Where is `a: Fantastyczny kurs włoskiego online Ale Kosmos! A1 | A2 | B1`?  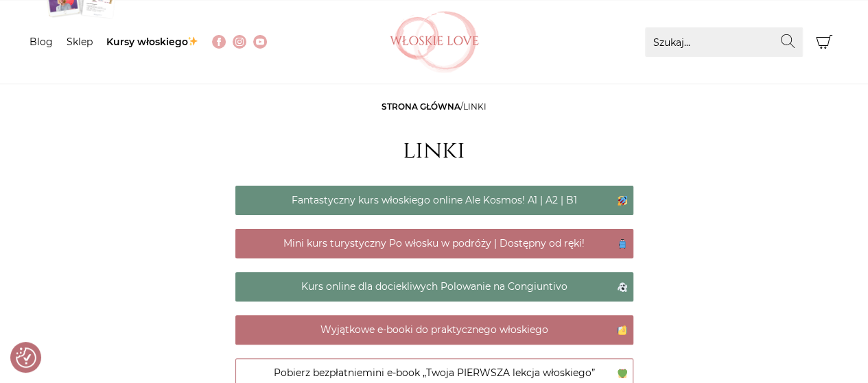
a: Fantastyczny kurs włoskiego online Ale Kosmos! A1 | A2 | B1 is located at coordinates (434, 200).